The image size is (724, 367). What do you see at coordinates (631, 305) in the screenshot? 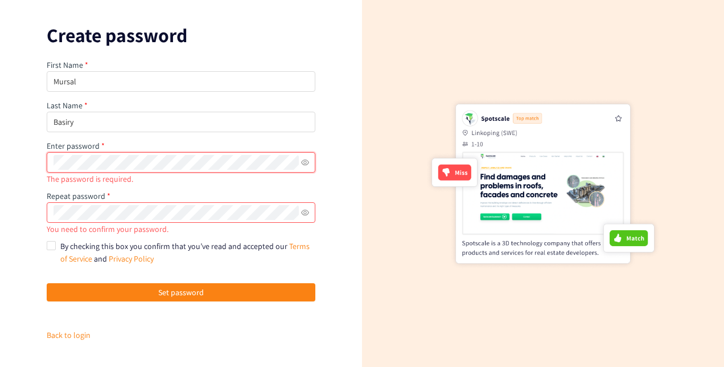
I see `div: Widget de chat` at bounding box center [631, 305].